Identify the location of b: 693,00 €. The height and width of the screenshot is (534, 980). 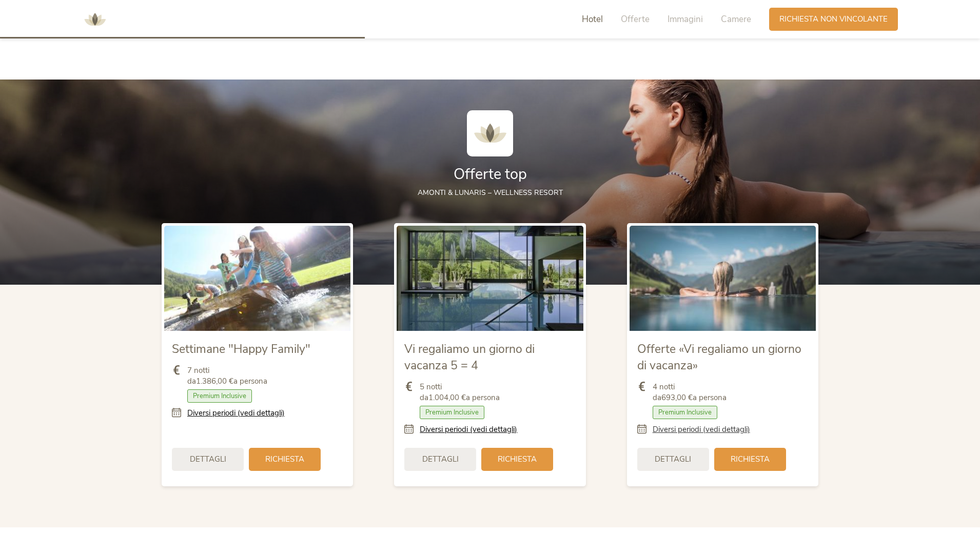
(677, 398).